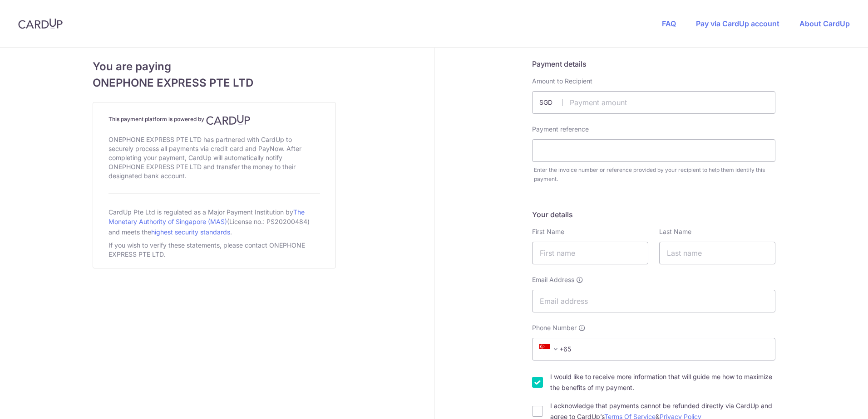  What do you see at coordinates (551, 103) in the screenshot?
I see `span: SGD` at bounding box center [551, 103].